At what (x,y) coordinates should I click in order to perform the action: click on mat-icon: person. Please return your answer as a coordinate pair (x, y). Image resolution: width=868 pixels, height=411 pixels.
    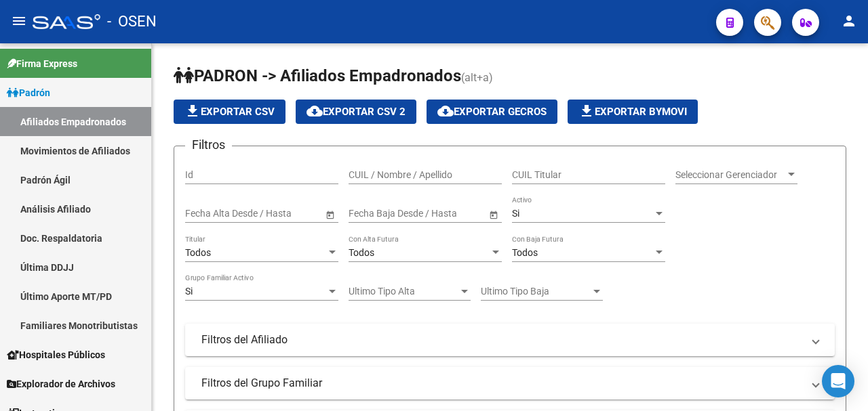
    Looking at the image, I should click on (849, 21).